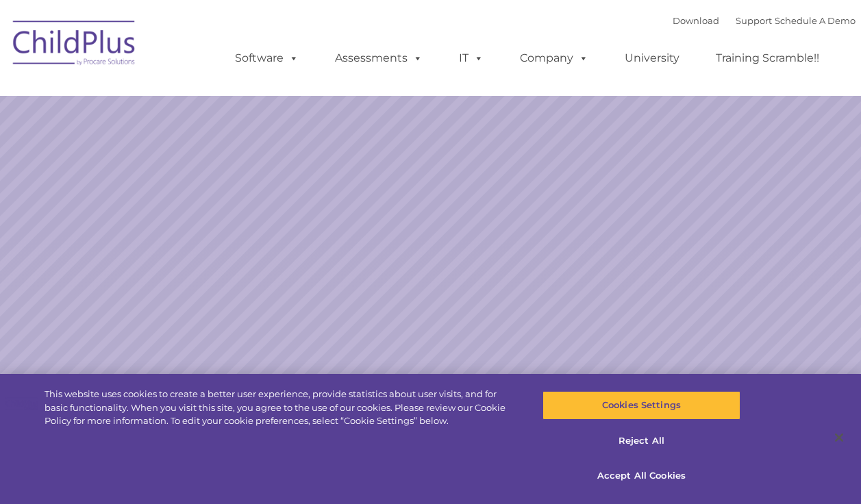  I want to click on a: University, so click(652, 58).